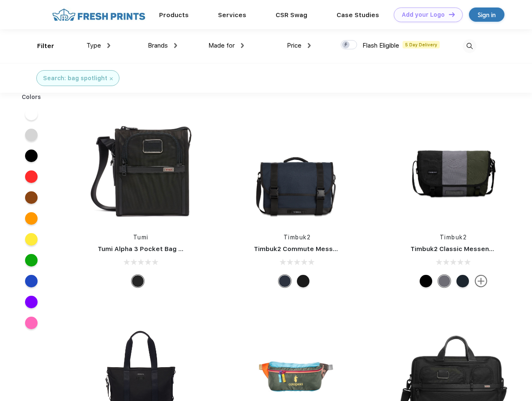 The image size is (532, 401). Describe the element at coordinates (294, 45) in the screenshot. I see `span: Price` at that location.